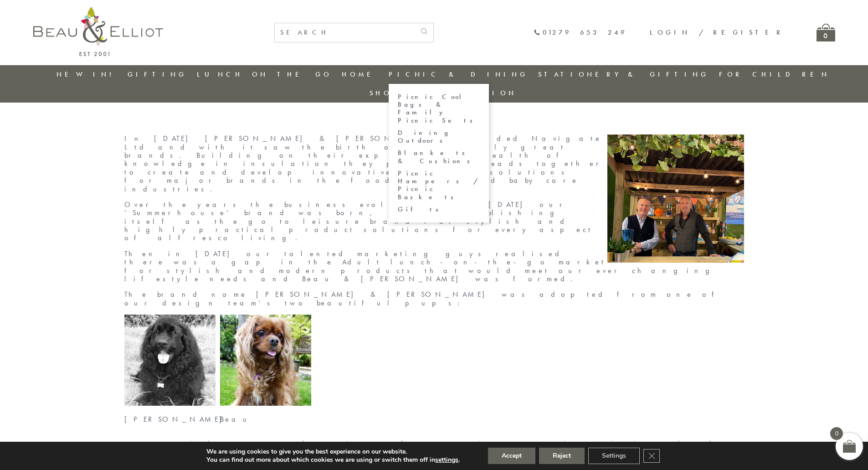 Image resolution: width=868 pixels, height=470 pixels. What do you see at coordinates (439, 137) in the screenshot?
I see `a: Dining Outdoors` at bounding box center [439, 137].